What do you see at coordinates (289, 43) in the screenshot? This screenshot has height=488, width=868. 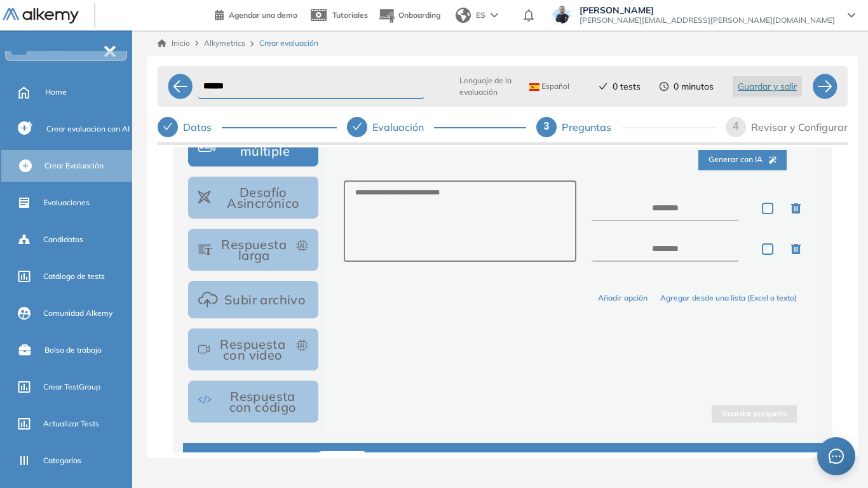 I see `span: Crear evaluación` at bounding box center [289, 43].